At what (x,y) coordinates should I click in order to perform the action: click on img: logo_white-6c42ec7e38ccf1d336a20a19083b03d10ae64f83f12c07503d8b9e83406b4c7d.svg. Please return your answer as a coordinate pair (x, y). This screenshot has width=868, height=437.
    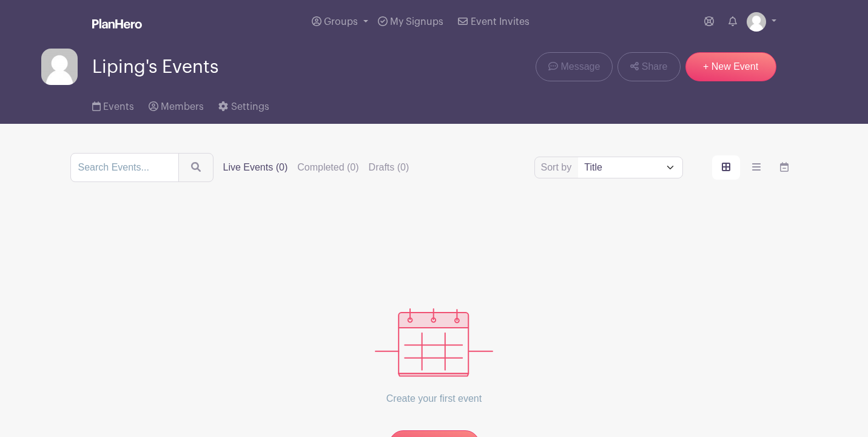
    Looking at the image, I should click on (117, 23).